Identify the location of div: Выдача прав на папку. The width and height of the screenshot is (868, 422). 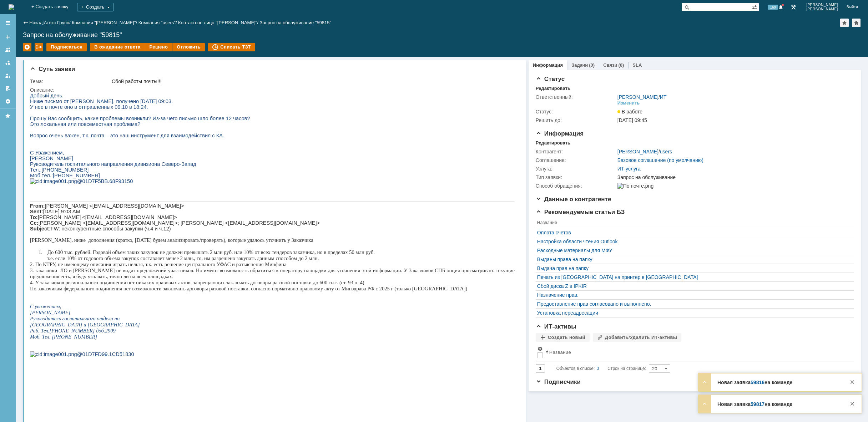
(693, 268).